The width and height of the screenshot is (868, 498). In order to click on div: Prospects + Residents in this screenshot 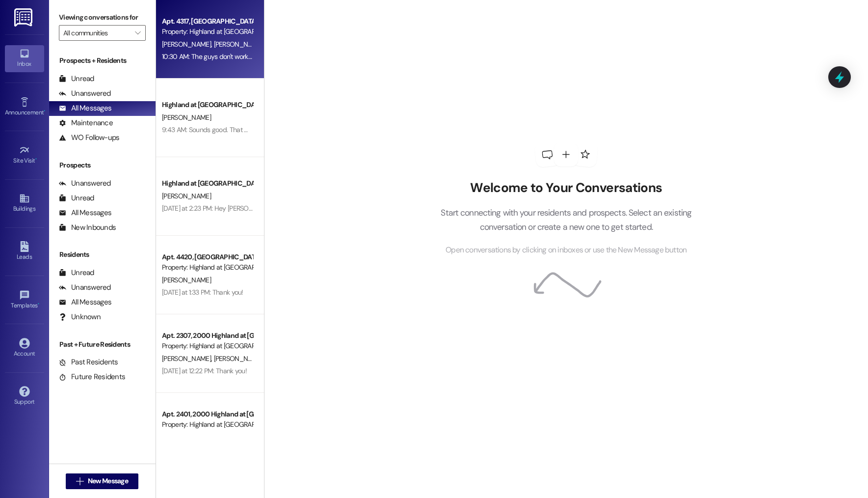, I will do `click(102, 60)`.